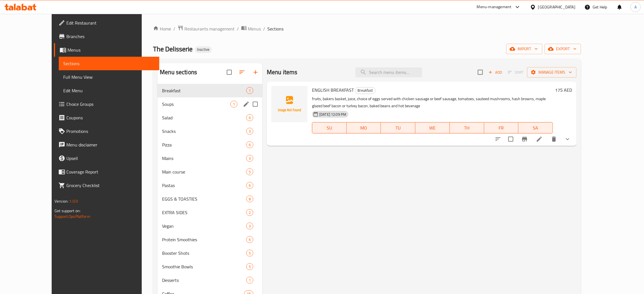 This screenshot has height=294, width=644. What do you see at coordinates (210, 29) in the screenshot?
I see `span: Restaurants management` at bounding box center [210, 29].